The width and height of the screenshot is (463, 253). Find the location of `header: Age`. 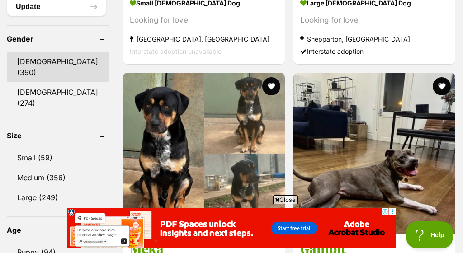

header: Age is located at coordinates (57, 230).